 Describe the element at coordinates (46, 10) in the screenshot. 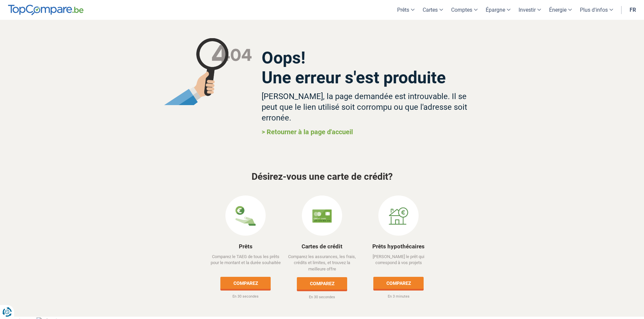

I see `img: TopCompare` at that location.